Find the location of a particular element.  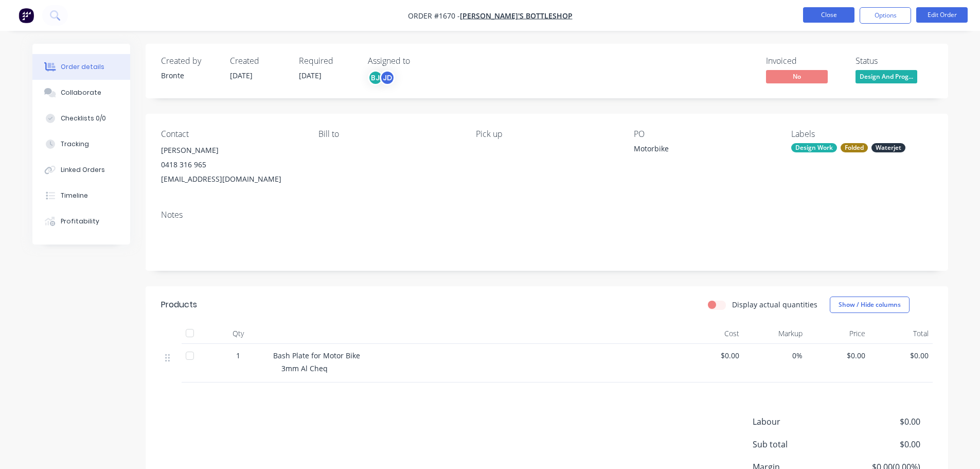

div: Checklists 0/0 is located at coordinates (83, 118).